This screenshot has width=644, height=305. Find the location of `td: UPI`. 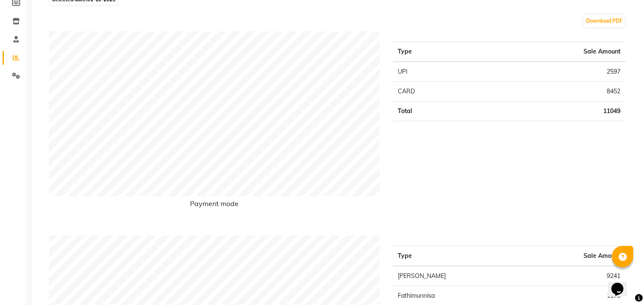

td: UPI is located at coordinates (436, 72).